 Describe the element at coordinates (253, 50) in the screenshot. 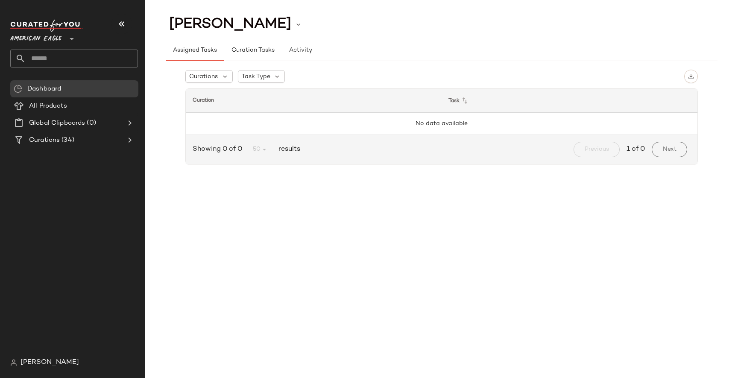

I see `span: Curation Tasks` at that location.